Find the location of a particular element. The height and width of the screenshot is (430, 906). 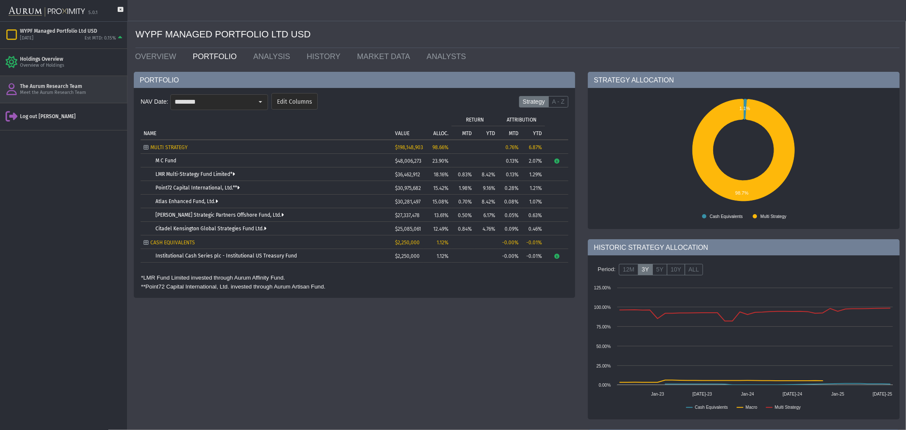

text: Multi Strategy is located at coordinates (787, 407).